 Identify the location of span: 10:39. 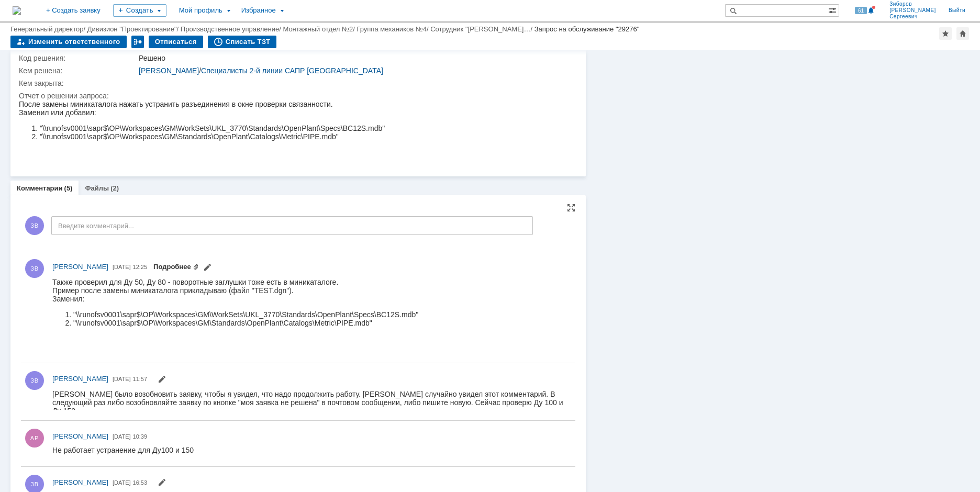
(140, 436).